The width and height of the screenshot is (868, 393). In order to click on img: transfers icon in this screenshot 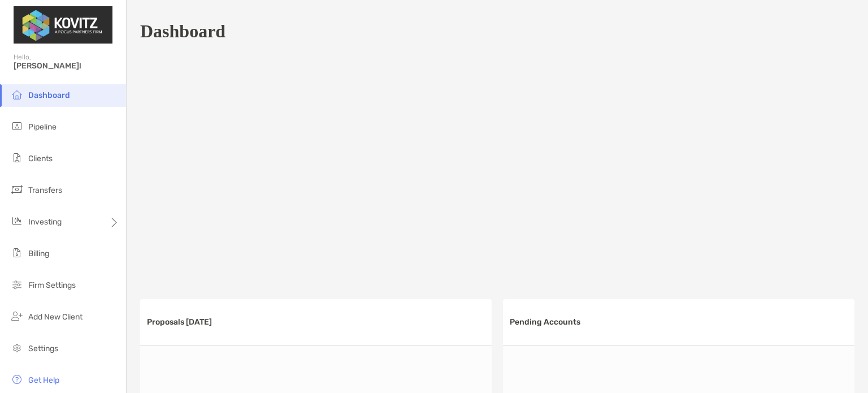, I will do `click(17, 189)`.